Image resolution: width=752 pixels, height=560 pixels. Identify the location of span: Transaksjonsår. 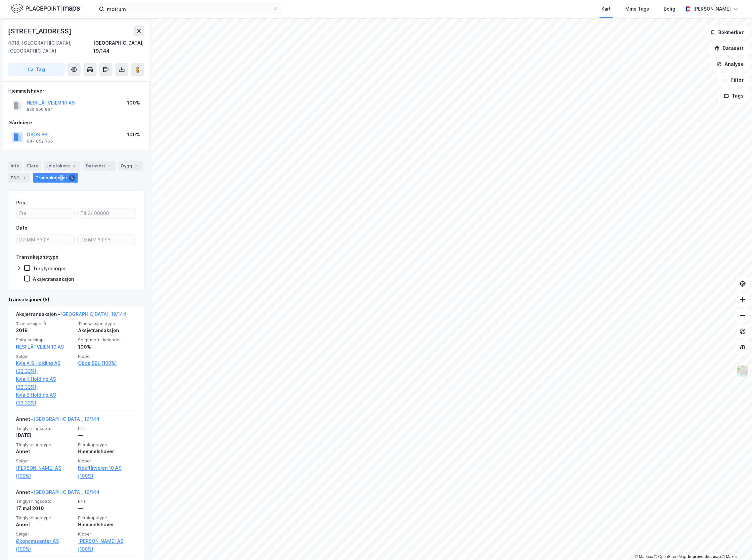
(45, 323).